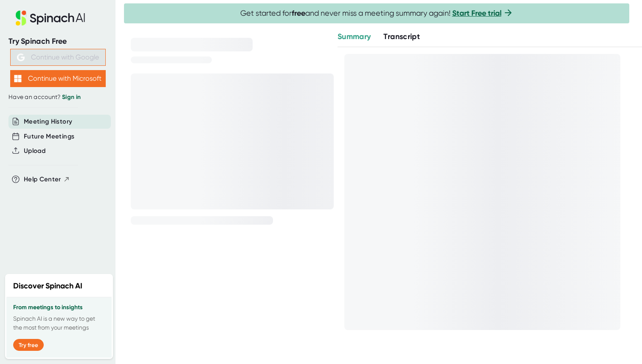 The image size is (642, 364). I want to click on button: Upload, so click(35, 151).